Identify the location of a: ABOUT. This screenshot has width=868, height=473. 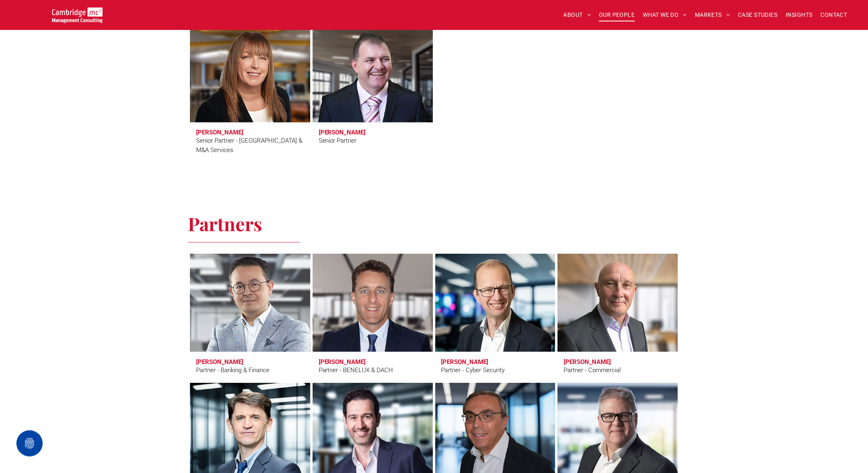
(577, 15).